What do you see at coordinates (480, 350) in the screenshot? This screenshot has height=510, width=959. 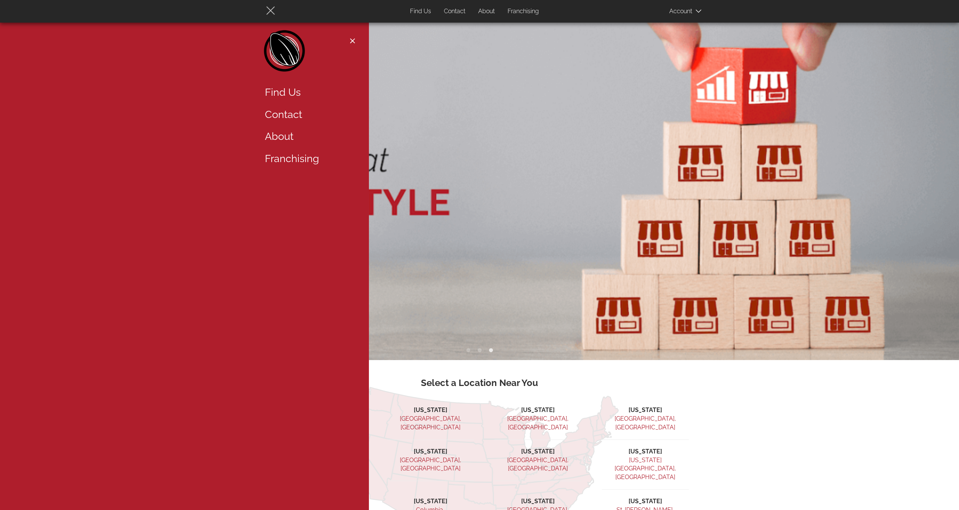 I see `button: 2 of 3` at bounding box center [480, 350].